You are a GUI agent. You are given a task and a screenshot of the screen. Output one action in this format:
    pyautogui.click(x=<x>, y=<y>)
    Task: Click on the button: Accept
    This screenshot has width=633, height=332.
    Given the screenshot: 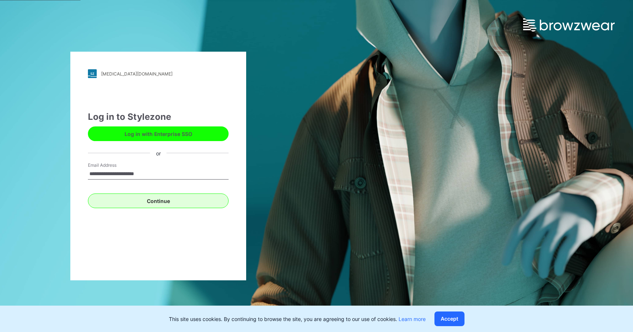 What is the action you would take?
    pyautogui.click(x=450, y=319)
    